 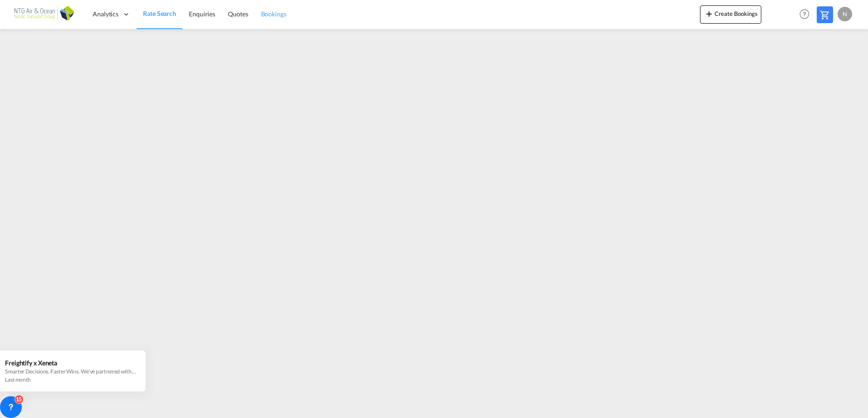 I want to click on span: Analytics, so click(x=105, y=14).